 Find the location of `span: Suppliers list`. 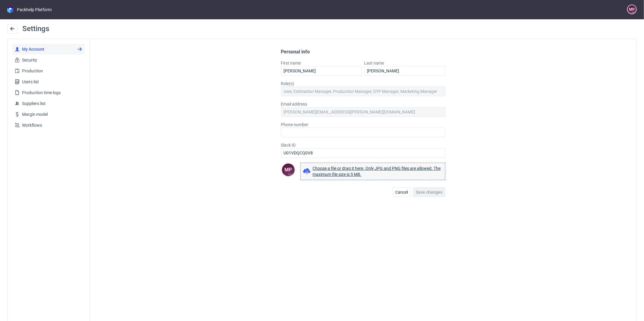

span: Suppliers list is located at coordinates (51, 104).